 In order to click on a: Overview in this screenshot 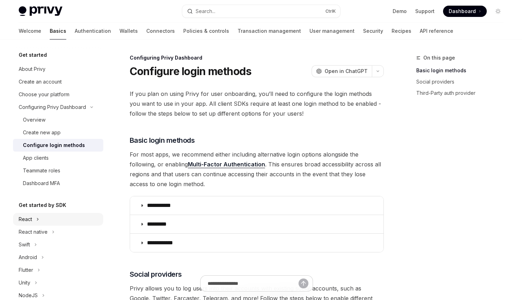, I will do `click(58, 120)`.